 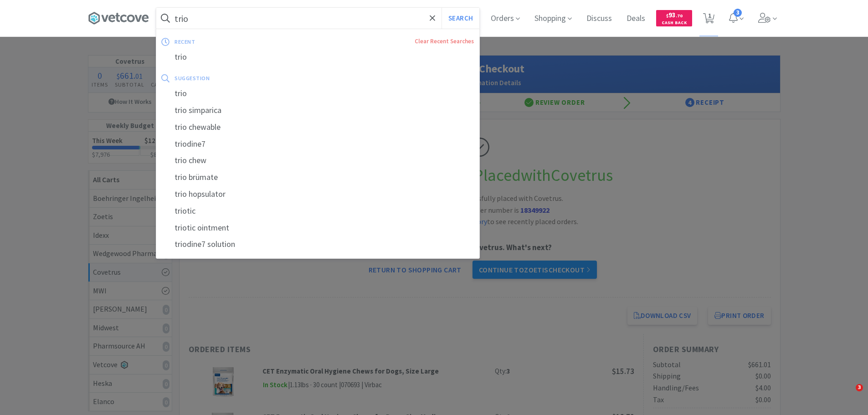 What do you see at coordinates (257, 78) in the screenshot?
I see `div: suggestion` at bounding box center [257, 78].